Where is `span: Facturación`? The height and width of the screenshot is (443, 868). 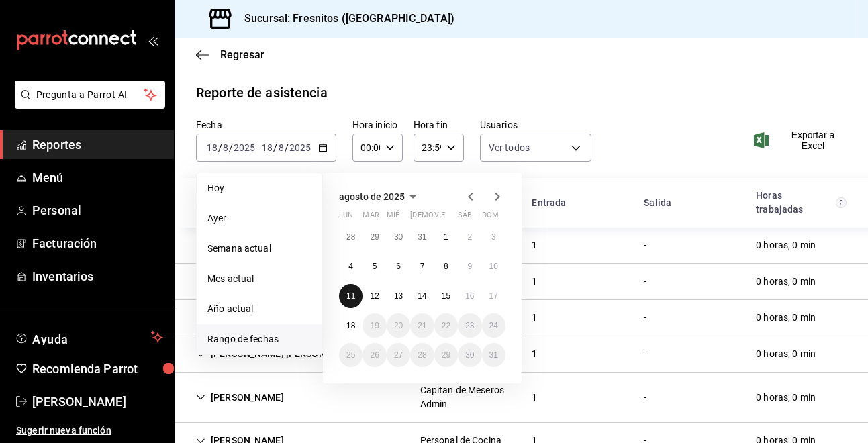
span: Facturación is located at coordinates (98, 243).